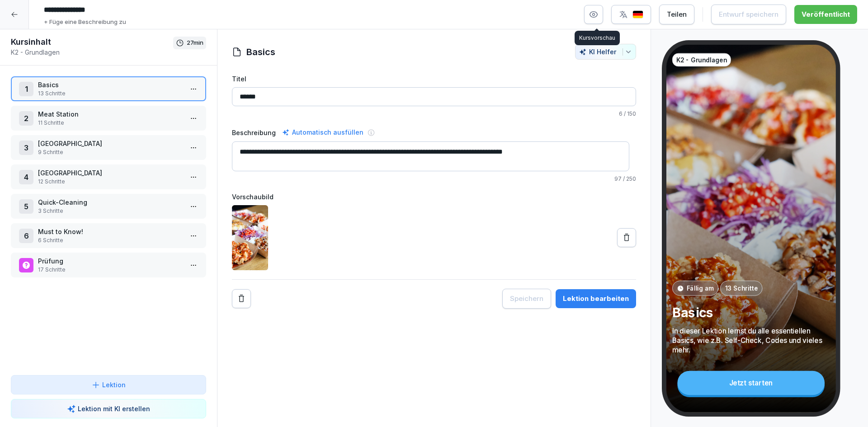  I want to click on p: / 250, so click(434, 179).